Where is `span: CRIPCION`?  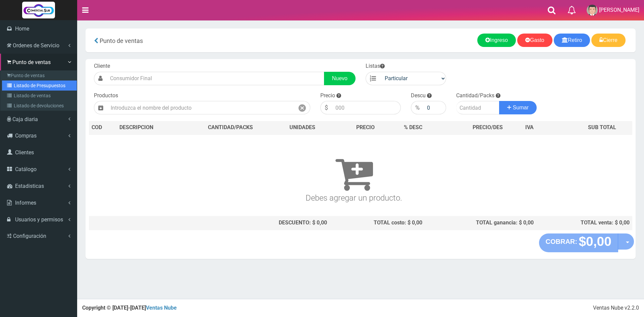
span: CRIPCION is located at coordinates (141, 127).